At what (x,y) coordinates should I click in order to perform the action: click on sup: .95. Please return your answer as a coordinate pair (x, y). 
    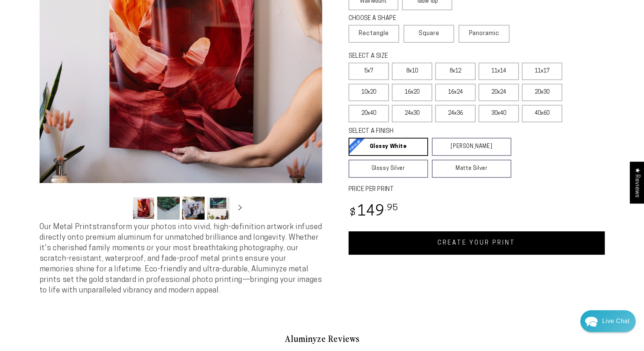
    Looking at the image, I should click on (392, 208).